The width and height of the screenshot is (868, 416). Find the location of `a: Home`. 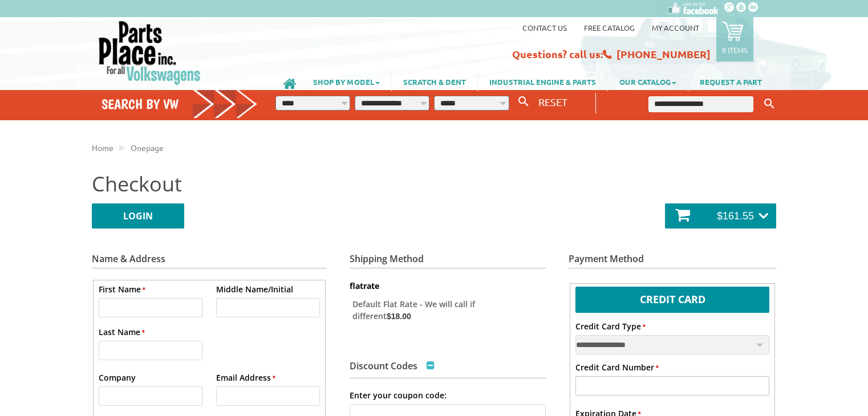

a: Home is located at coordinates (103, 148).